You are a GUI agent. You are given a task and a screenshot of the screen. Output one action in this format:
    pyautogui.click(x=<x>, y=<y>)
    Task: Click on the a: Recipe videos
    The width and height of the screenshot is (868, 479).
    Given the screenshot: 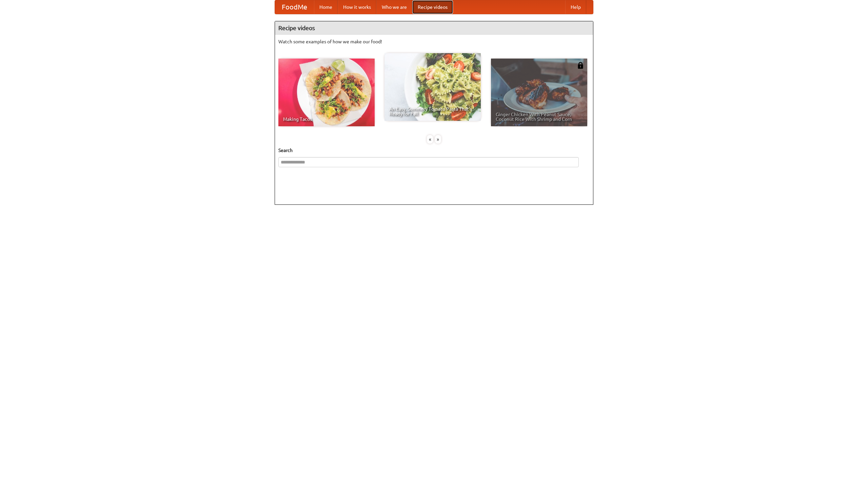 What is the action you would take?
    pyautogui.click(x=433, y=7)
    